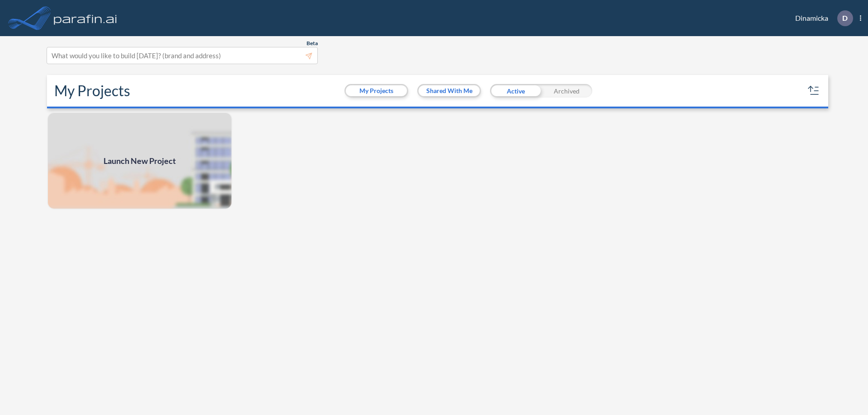  Describe the element at coordinates (140, 161) in the screenshot. I see `img: add` at that location.